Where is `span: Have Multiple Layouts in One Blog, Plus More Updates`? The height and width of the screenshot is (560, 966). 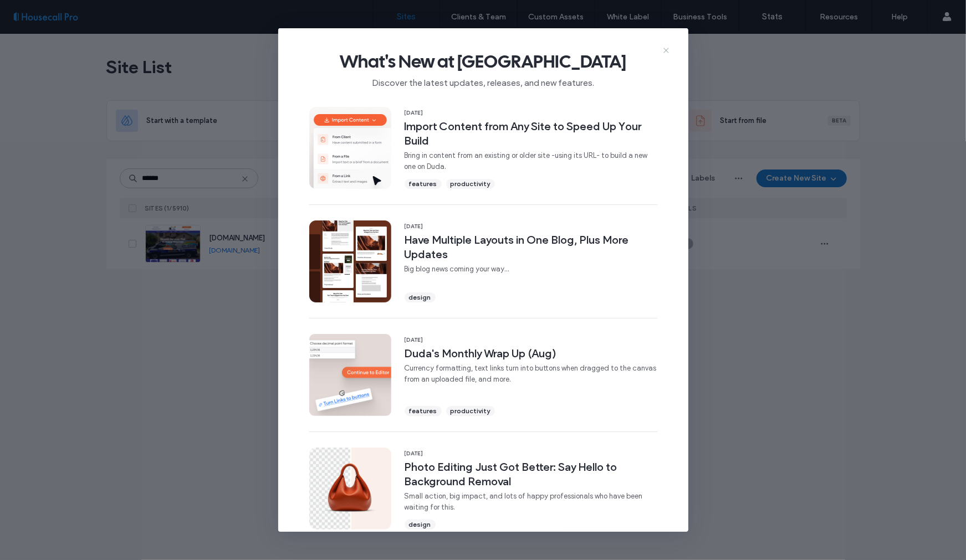
span: Have Multiple Layouts in One Blog, Plus More Updates is located at coordinates (531, 247).